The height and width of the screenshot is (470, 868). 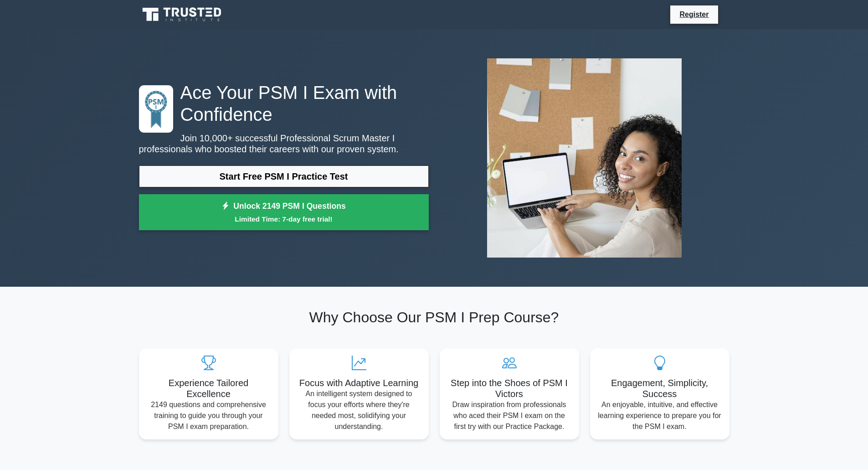 What do you see at coordinates (434, 317) in the screenshot?
I see `h2: Why Choose Our PSM I Prep Course?` at bounding box center [434, 317].